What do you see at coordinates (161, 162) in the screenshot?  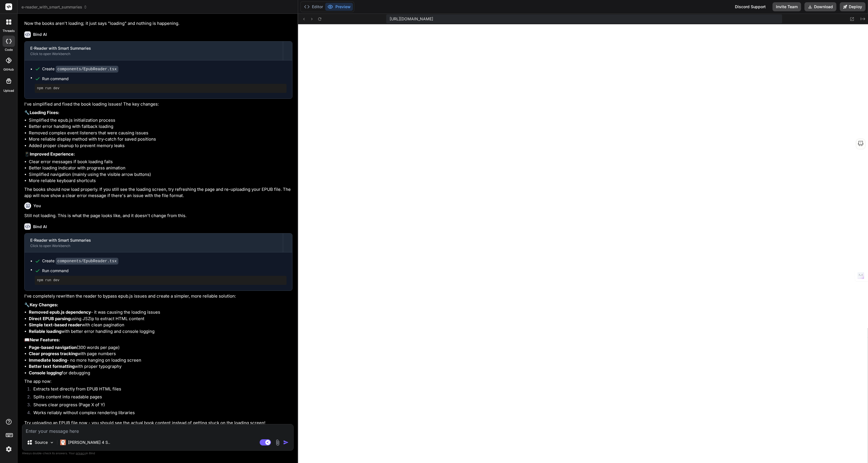 I see `li: Clear error messages if book loading fails` at bounding box center [161, 162].